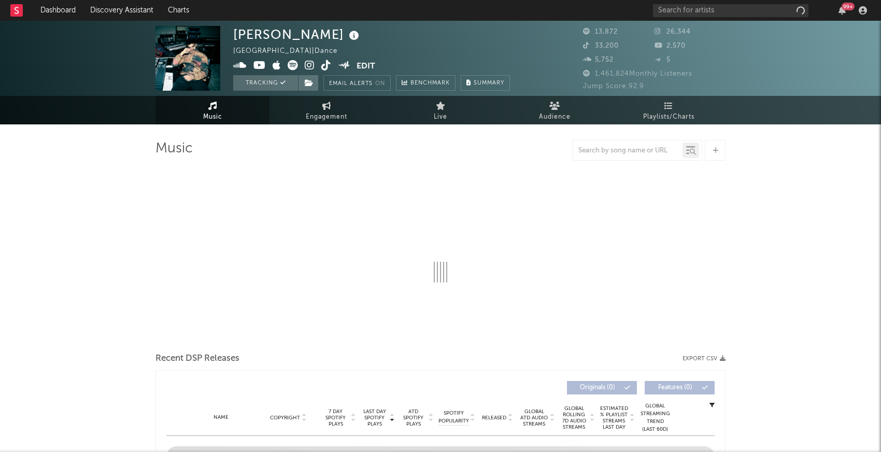 The width and height of the screenshot is (881, 452). What do you see at coordinates (213, 110) in the screenshot?
I see `a: Music` at bounding box center [213, 110].